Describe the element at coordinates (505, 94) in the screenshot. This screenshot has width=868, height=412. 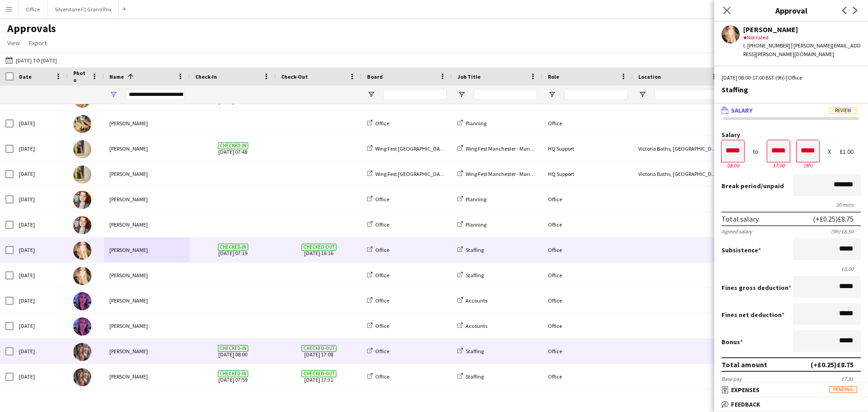
I see `input: Job Title Filter Input` at that location.